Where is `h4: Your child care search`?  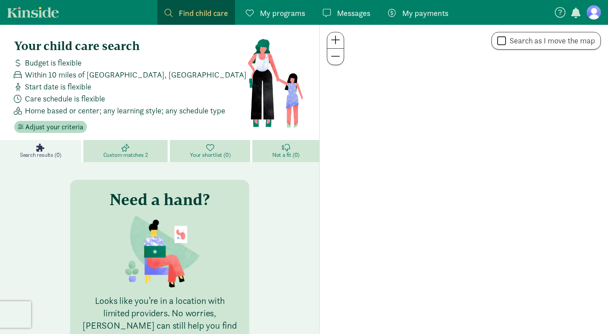 h4: Your child care search is located at coordinates (130, 46).